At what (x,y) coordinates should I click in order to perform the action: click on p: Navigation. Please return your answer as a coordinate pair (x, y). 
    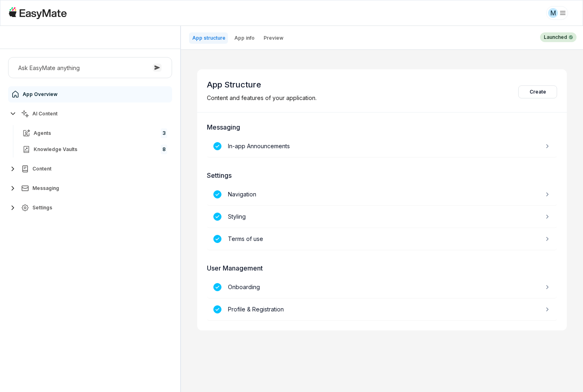
    Looking at the image, I should click on (242, 194).